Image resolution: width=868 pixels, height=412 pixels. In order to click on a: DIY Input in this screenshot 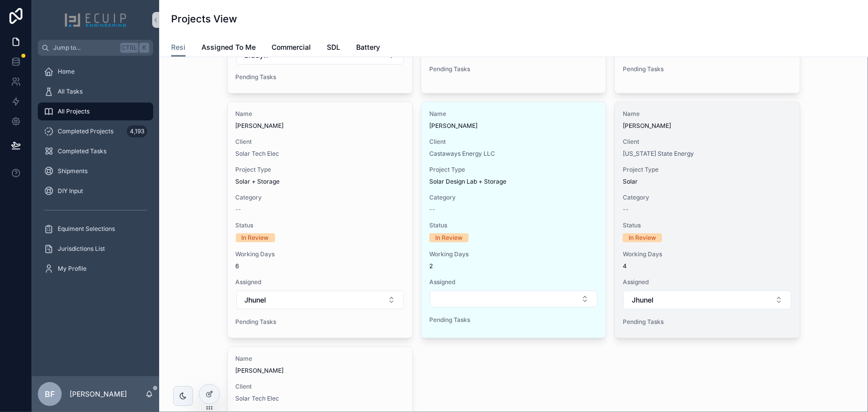, I will do `click(95, 191)`.